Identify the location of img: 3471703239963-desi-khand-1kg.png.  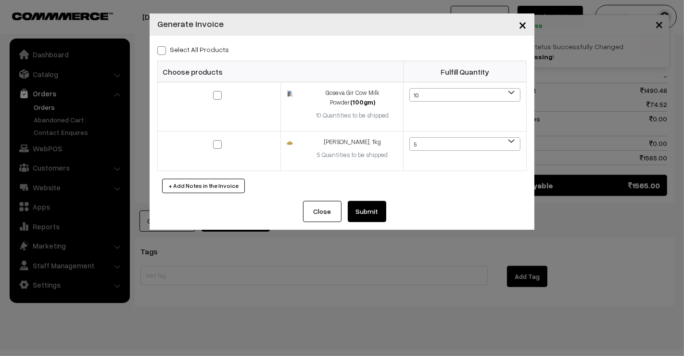
(290, 142).